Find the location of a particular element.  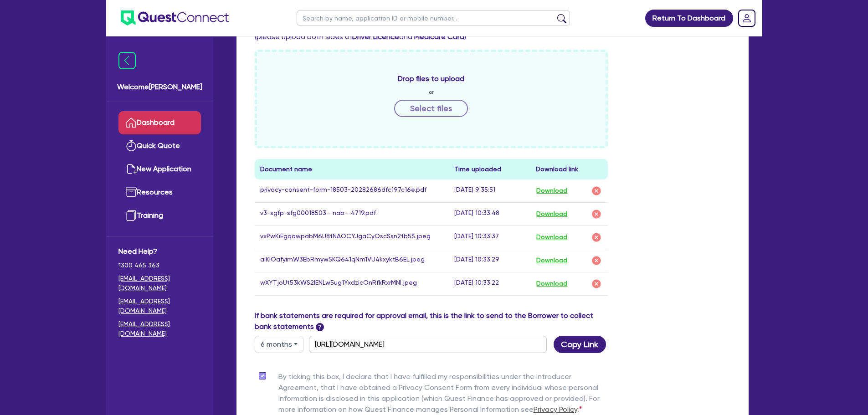

a: Dashboard is located at coordinates (159, 122).